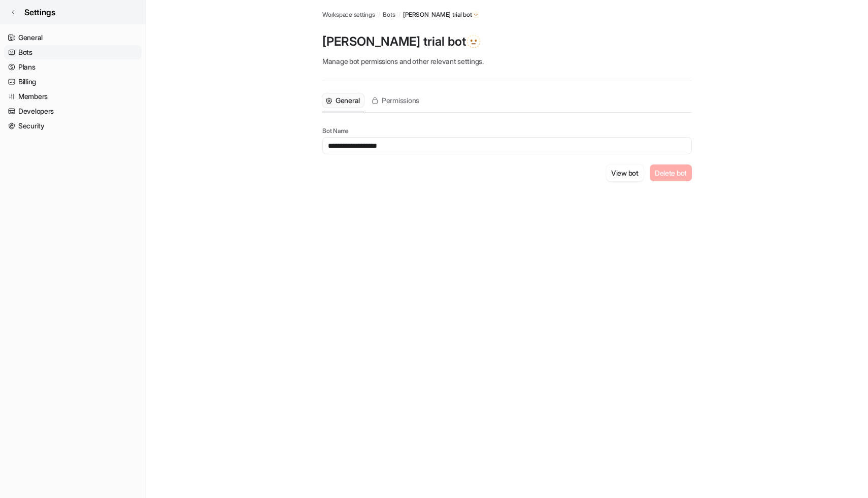 Image resolution: width=868 pixels, height=498 pixels. I want to click on a: General, so click(72, 37).